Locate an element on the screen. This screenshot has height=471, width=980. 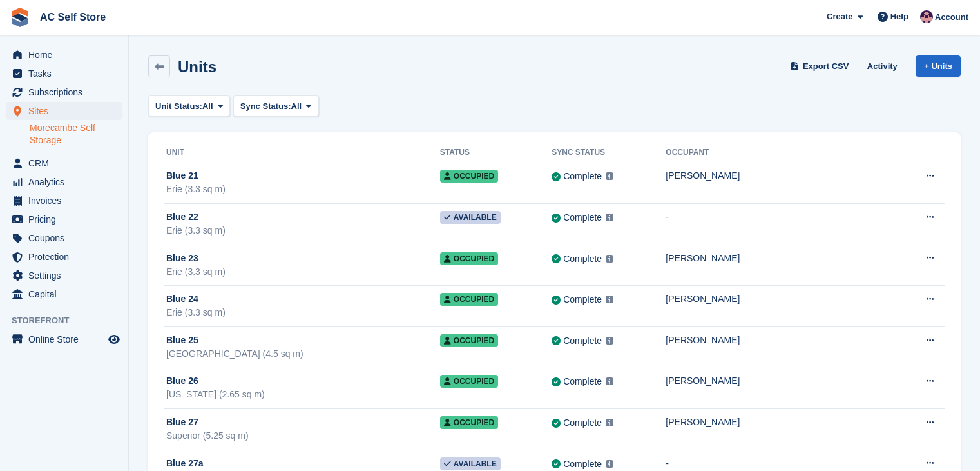
span: Settings is located at coordinates (67, 275).